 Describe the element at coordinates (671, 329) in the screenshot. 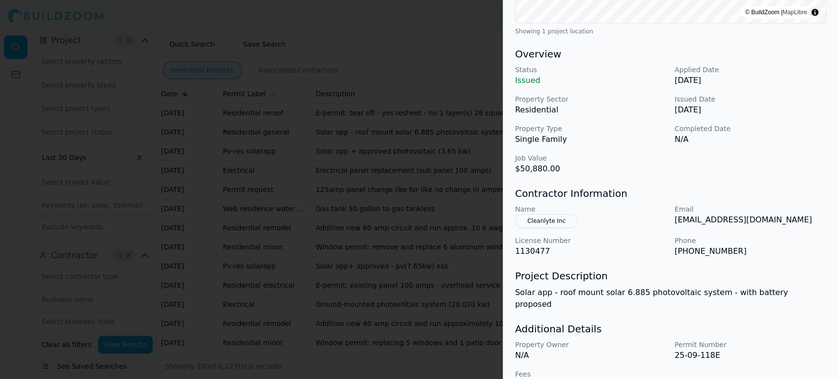

I see `h3: Additional Details` at that location.